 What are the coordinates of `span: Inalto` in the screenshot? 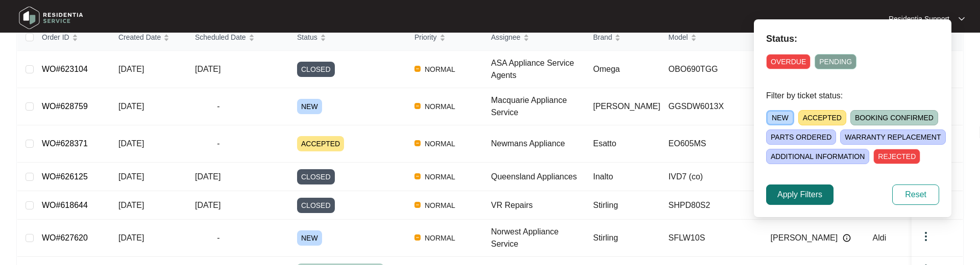 It's located at (603, 176).